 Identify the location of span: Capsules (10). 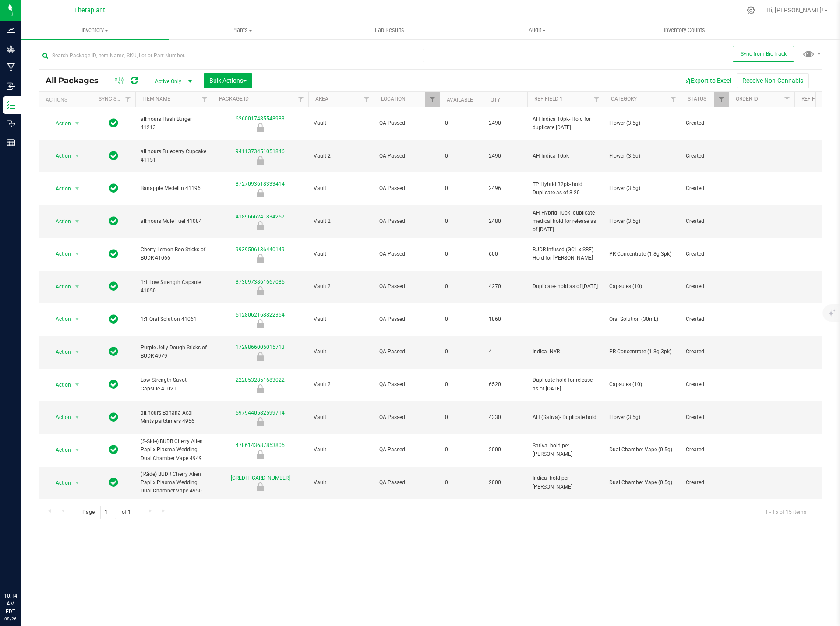
(642, 384).